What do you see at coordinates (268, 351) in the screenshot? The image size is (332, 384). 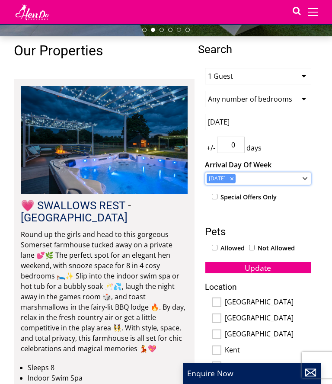 I see `label: Kent` at bounding box center [268, 351].